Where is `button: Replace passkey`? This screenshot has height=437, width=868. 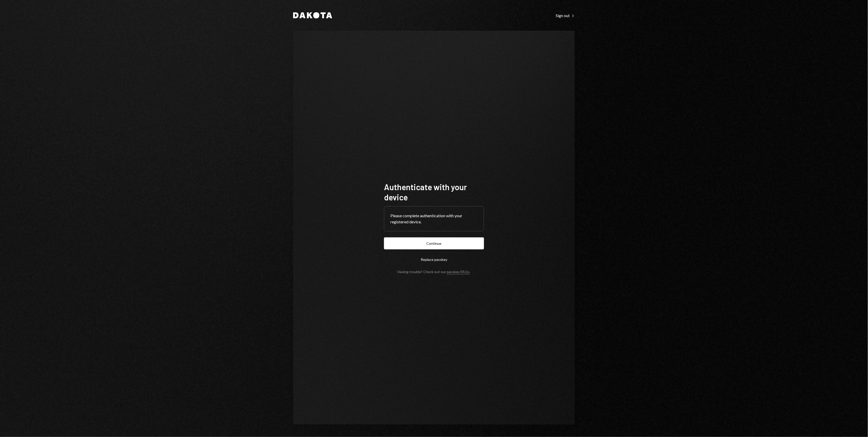
button: Replace passkey is located at coordinates (434, 259).